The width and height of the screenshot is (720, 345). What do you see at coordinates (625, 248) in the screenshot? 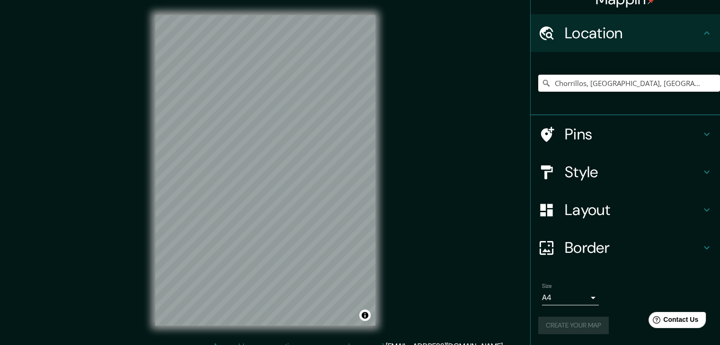
I see `div: Border` at bounding box center [625, 248].